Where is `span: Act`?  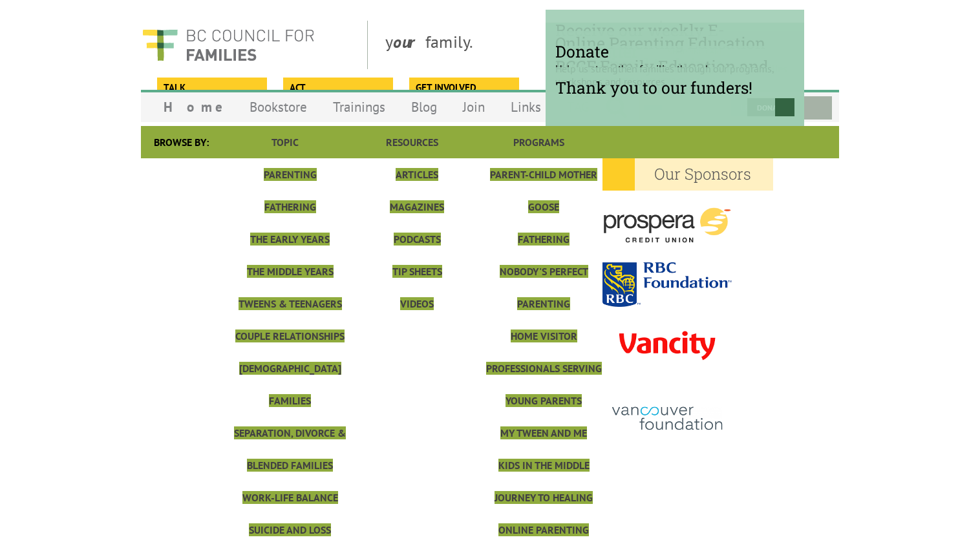
span: Act is located at coordinates (336, 88).